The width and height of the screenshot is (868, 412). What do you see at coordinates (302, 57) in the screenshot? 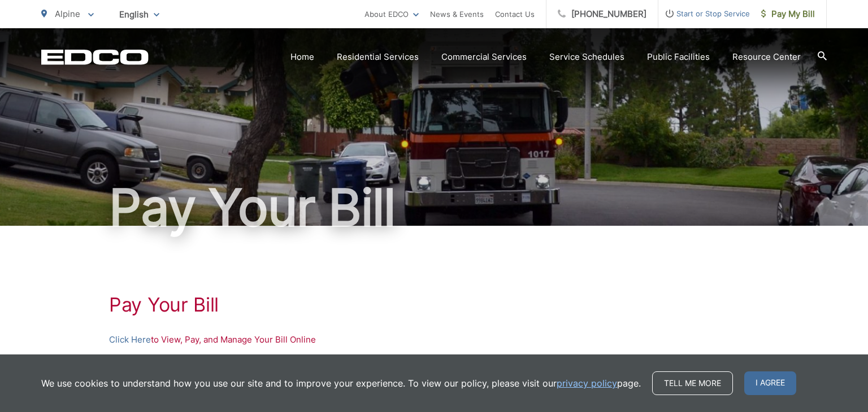
I see `a: Home` at bounding box center [302, 57].